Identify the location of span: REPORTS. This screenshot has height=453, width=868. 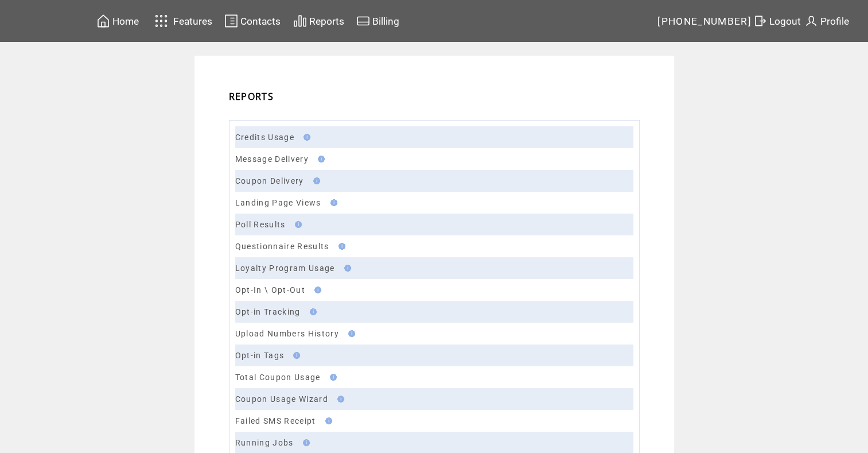
(251, 97).